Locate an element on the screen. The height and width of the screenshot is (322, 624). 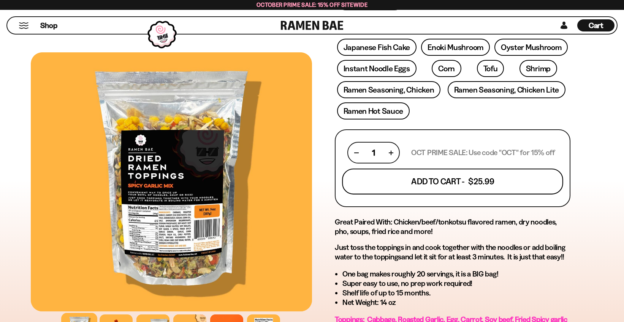
a: Ramen Seasoning, Chicken is located at coordinates (388, 90).